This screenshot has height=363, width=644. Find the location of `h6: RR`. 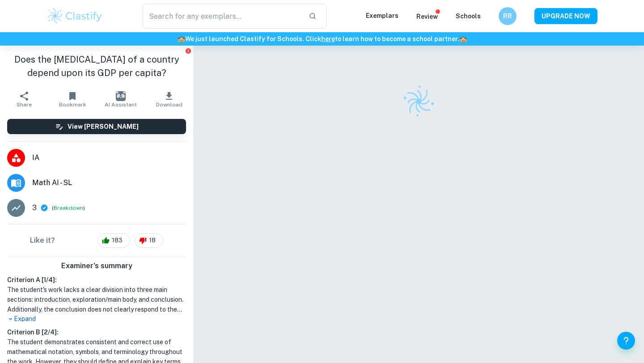

h6: RR is located at coordinates (508, 16).